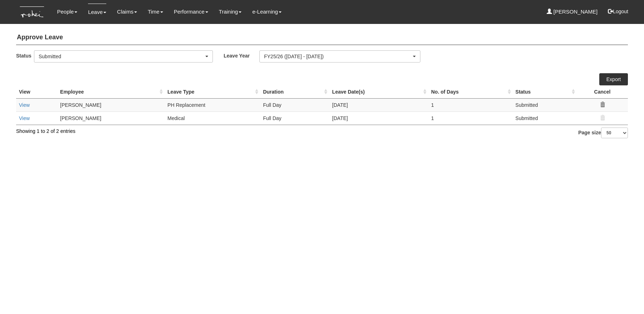 This screenshot has height=314, width=644. Describe the element at coordinates (121, 56) in the screenshot. I see `div: Submitted` at that location.